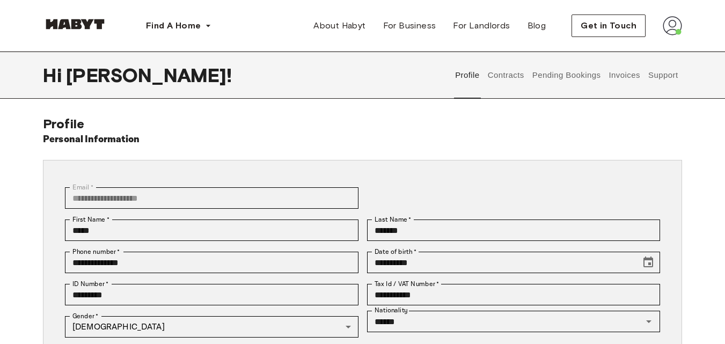 This screenshot has width=725, height=344. What do you see at coordinates (90, 284) in the screenshot?
I see `label: ID Number` at bounding box center [90, 284].